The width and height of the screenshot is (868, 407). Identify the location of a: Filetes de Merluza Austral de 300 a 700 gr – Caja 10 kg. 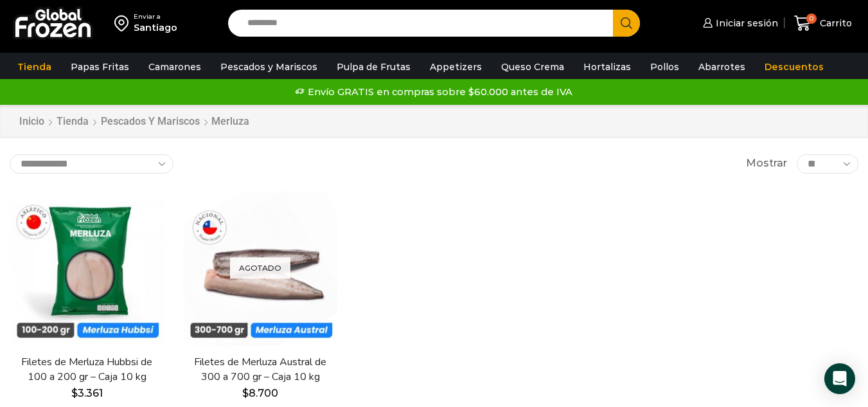
(260, 369).